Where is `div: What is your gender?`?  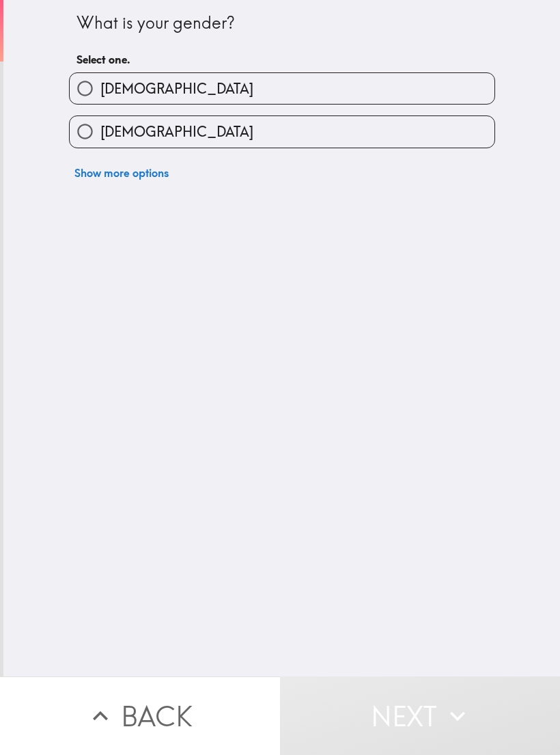 div: What is your gender? is located at coordinates (282, 23).